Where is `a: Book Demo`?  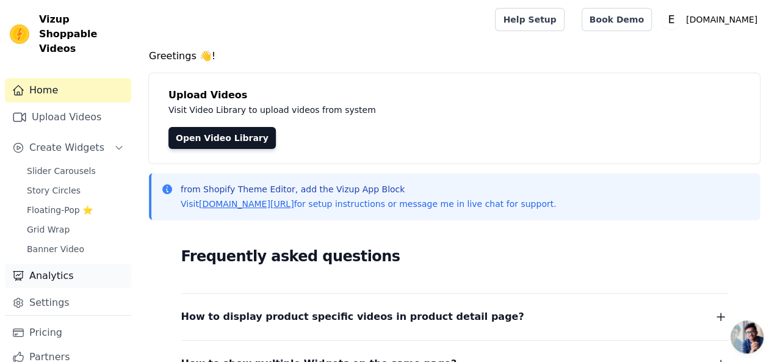 a: Book Demo is located at coordinates (616, 20).